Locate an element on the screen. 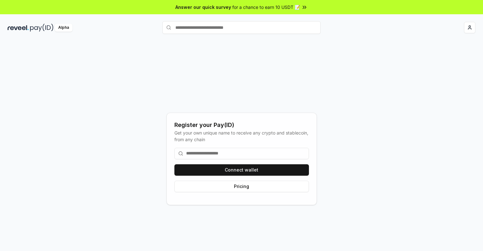 Image resolution: width=483 pixels, height=251 pixels. img: reveel_dark is located at coordinates (18, 28).